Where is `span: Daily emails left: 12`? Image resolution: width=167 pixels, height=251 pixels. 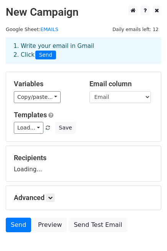
span: Daily emails left: 12 is located at coordinates (135, 30).